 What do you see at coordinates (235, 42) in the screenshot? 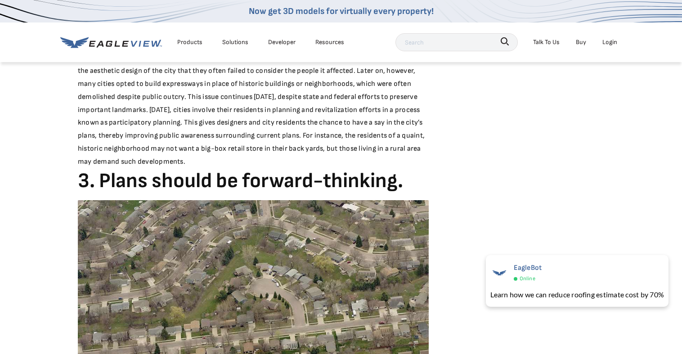
I see `div: Solutions` at bounding box center [235, 42].